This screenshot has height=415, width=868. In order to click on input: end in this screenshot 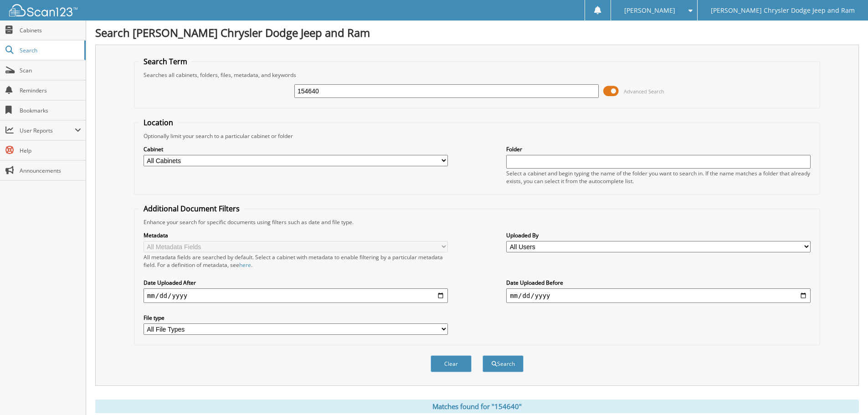, I will do `click(658, 296)`.